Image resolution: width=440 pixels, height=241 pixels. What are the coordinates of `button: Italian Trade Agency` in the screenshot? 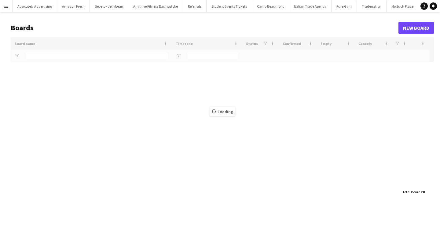 It's located at (310, 6).